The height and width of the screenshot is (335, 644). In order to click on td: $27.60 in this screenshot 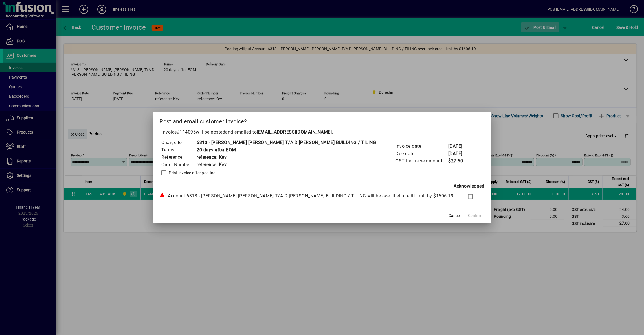, I will do `click(459, 161)`.